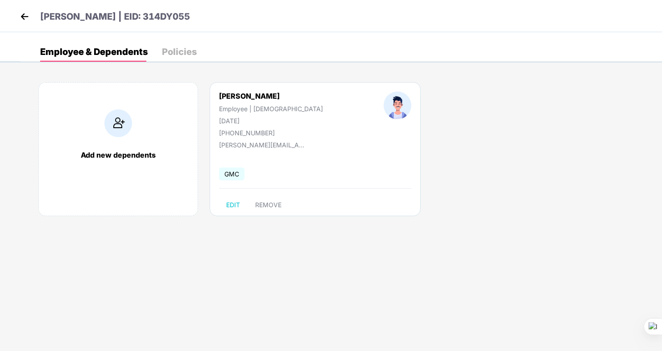 Image resolution: width=662 pixels, height=351 pixels. What do you see at coordinates (233, 205) in the screenshot?
I see `span: EDIT` at bounding box center [233, 205].